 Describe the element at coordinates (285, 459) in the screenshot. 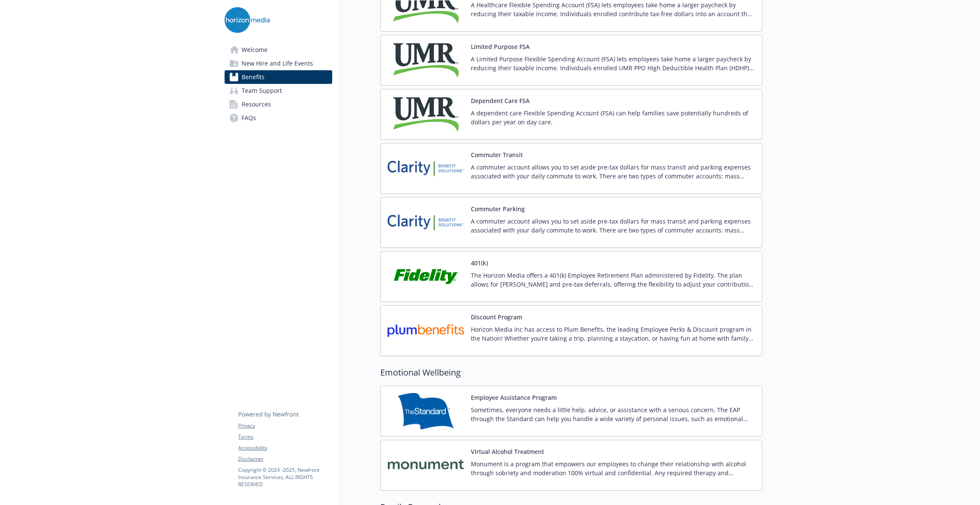

I see `a: Disclaimer` at that location.